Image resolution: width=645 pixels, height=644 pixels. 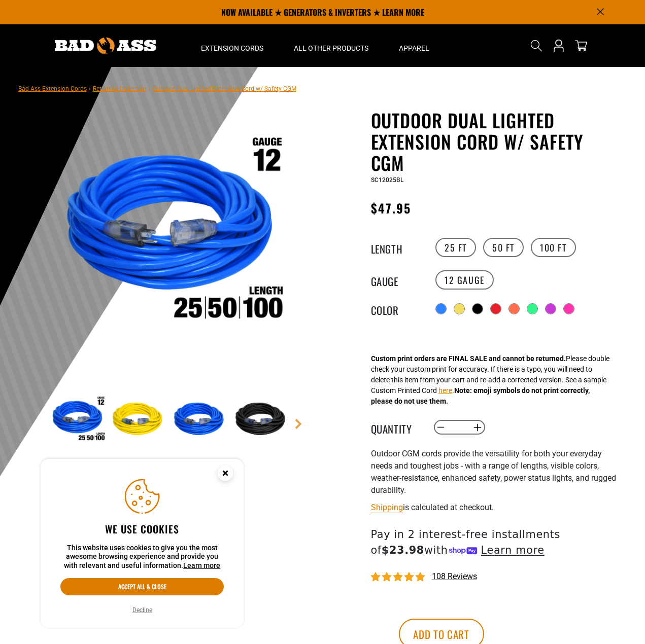 What do you see at coordinates (480, 396) in the screenshot?
I see `strong: Note: emoji symbols do not print correctly, please do not use them.` at bounding box center [480, 396].